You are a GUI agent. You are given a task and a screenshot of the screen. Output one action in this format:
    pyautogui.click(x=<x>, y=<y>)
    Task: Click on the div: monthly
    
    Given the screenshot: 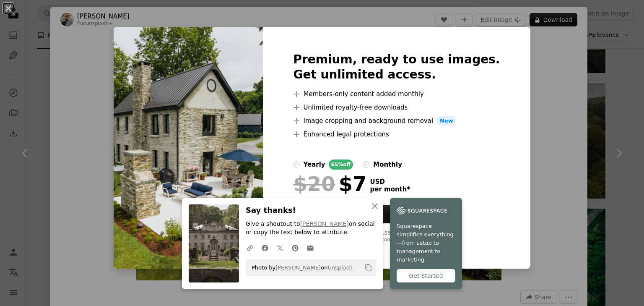 What is the action you would take?
    pyautogui.click(x=388, y=164)
    